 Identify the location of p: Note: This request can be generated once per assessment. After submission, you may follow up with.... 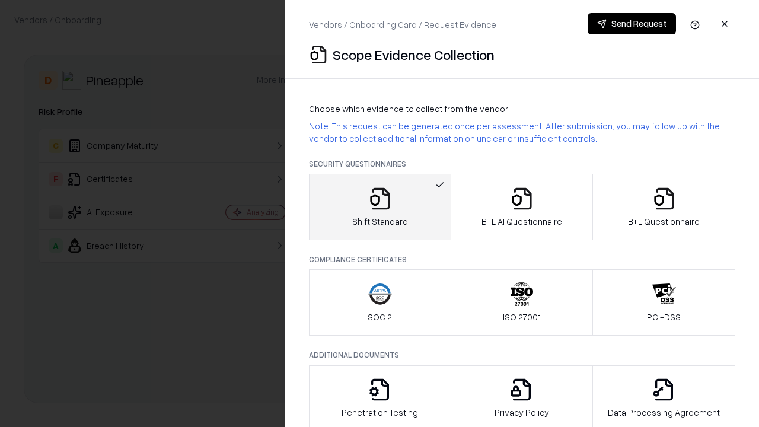
(522, 132).